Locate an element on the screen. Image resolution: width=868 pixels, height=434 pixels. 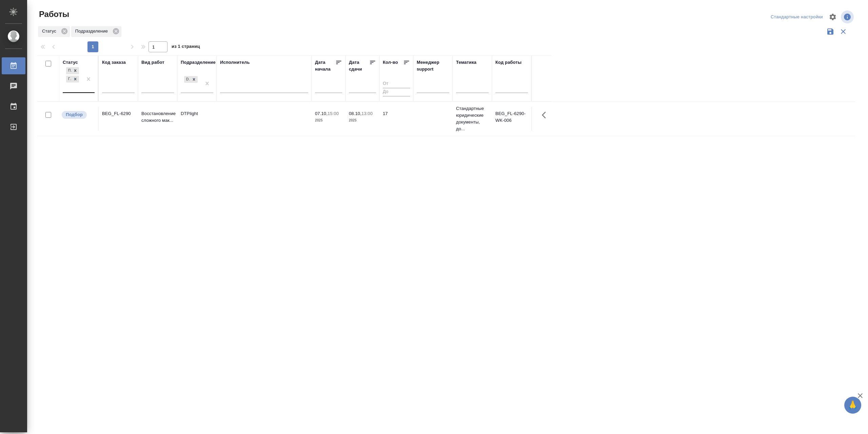
button: Сохранить фильтры is located at coordinates (830, 32).